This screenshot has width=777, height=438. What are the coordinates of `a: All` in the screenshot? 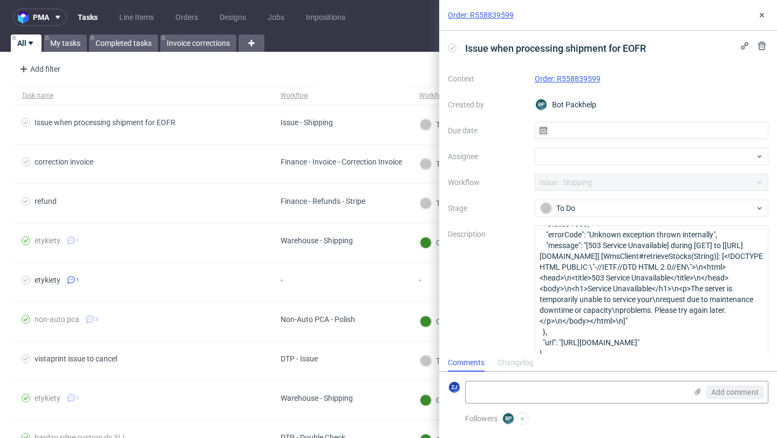 It's located at (26, 43).